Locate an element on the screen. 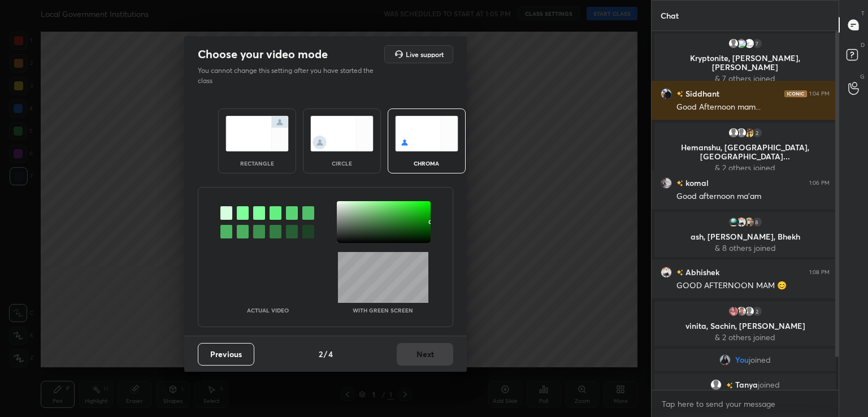 The width and height of the screenshot is (868, 417). h4: 4 is located at coordinates (330, 354).